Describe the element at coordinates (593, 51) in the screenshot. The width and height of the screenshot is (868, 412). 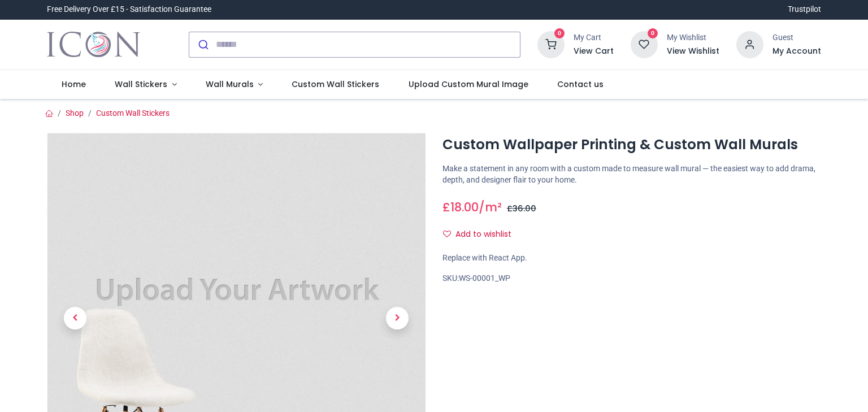
I see `h6: View Cart` at that location.